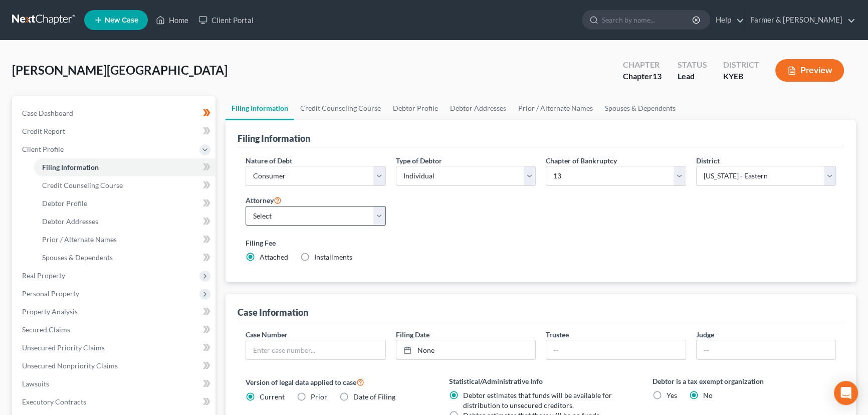 The width and height of the screenshot is (868, 415). What do you see at coordinates (44, 131) in the screenshot?
I see `span: Credit Report` at bounding box center [44, 131].